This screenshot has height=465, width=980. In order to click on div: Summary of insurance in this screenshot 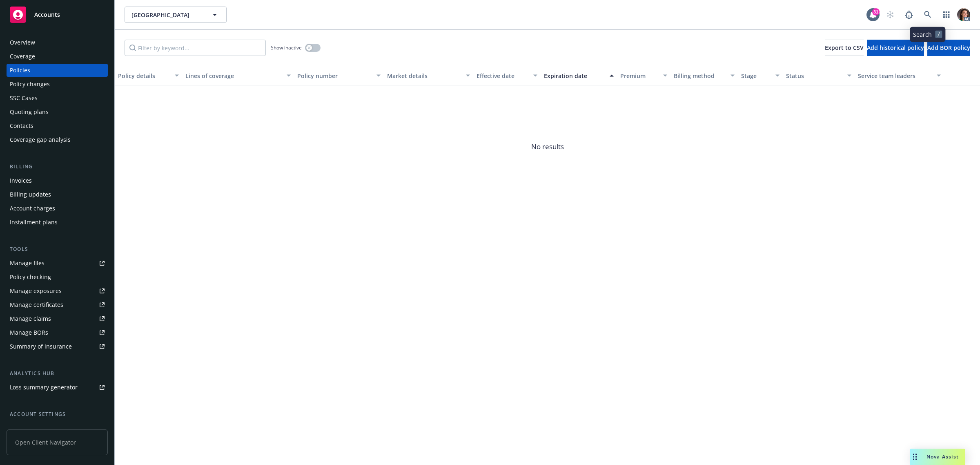, I will do `click(41, 347)`.